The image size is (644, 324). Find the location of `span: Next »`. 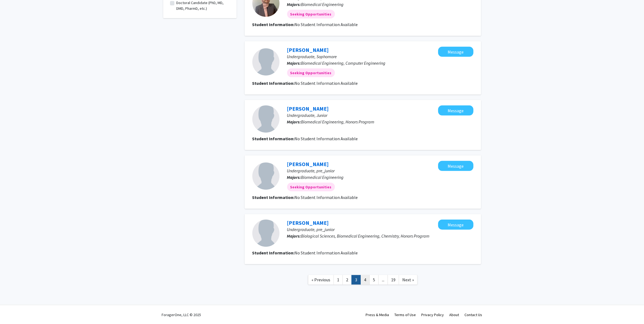

span: Next » is located at coordinates (408, 280).